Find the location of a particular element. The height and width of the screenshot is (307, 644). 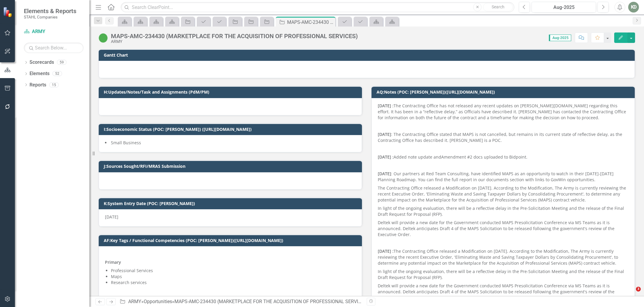

p: : Our partners at Red Team Consulting, have identified MAPS as an opportunity to watch in their [... is located at coordinates (503, 177).